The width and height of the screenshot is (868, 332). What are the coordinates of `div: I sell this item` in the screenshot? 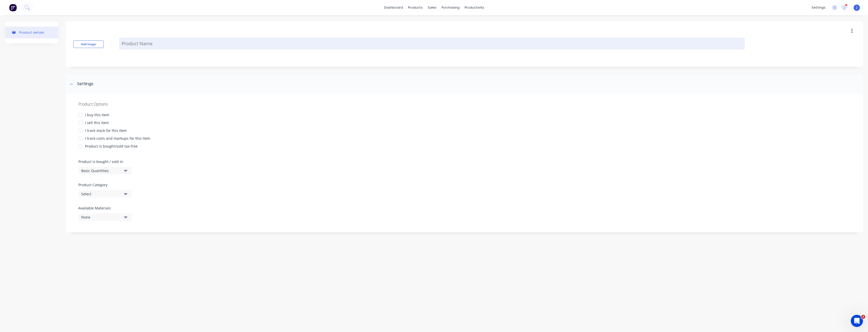 It's located at (97, 123).